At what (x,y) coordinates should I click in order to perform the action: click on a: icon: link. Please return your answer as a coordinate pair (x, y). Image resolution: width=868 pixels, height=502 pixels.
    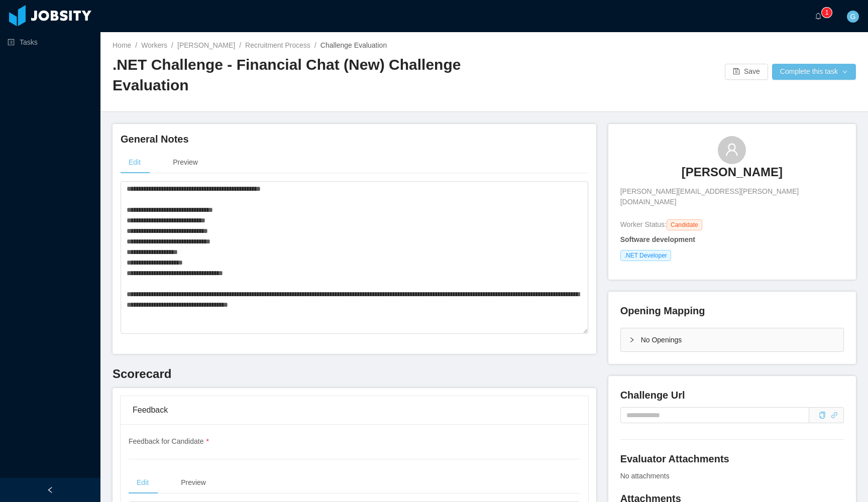
    Looking at the image, I should click on (834, 415).